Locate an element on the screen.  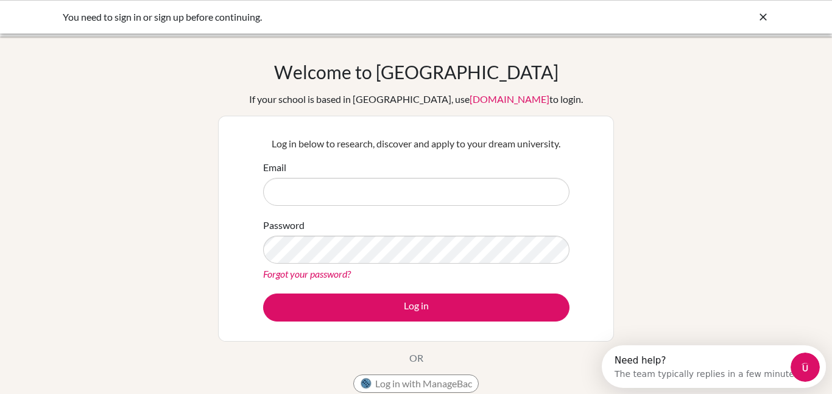
p: OR is located at coordinates (416, 358).